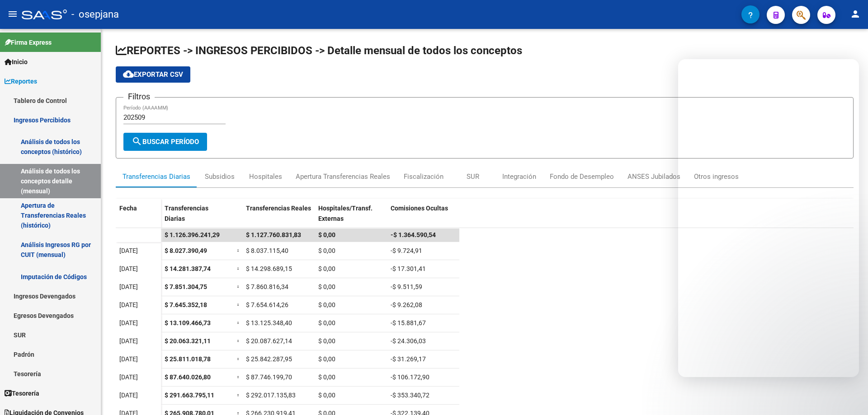 The height and width of the screenshot is (415, 868). Describe the element at coordinates (188, 377) in the screenshot. I see `span: $ 87.640.026,80` at that location.